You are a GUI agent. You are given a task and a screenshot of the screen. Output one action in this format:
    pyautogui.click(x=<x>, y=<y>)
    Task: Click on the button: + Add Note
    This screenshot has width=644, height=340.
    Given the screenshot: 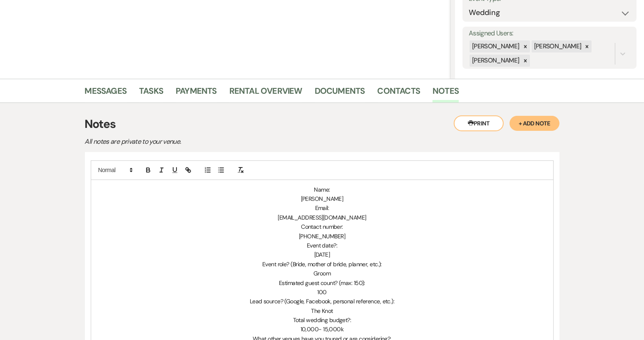 What is the action you would take?
    pyautogui.click(x=535, y=123)
    